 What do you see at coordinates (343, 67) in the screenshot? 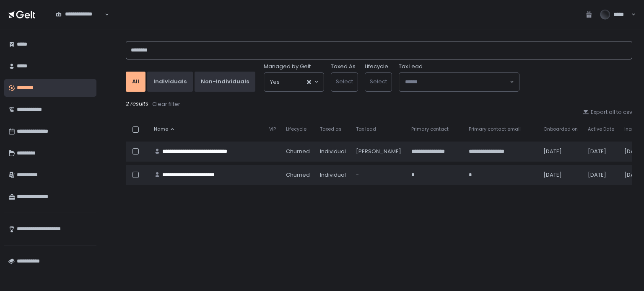
I see `label: Taxed As` at bounding box center [343, 67].